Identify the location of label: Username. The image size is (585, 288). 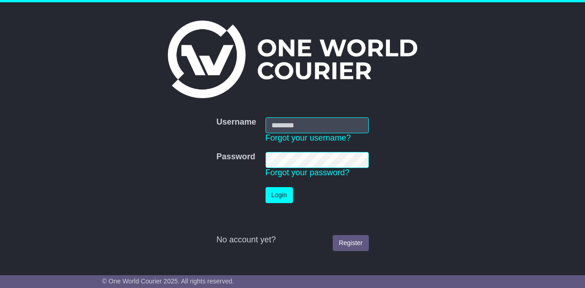
(236, 122).